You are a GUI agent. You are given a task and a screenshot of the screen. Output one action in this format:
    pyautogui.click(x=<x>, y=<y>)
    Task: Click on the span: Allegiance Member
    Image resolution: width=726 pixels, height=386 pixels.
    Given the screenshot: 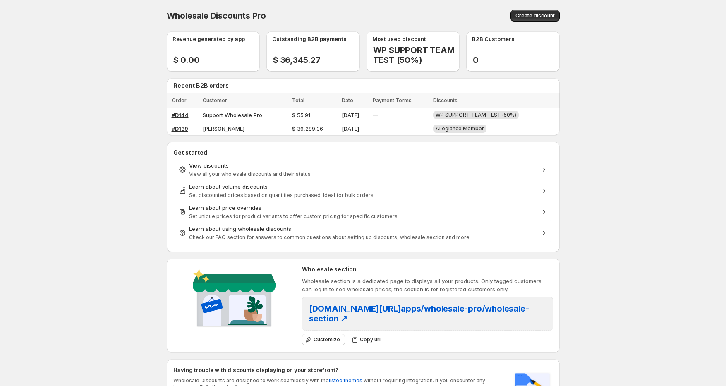 What is the action you would take?
    pyautogui.click(x=460, y=128)
    